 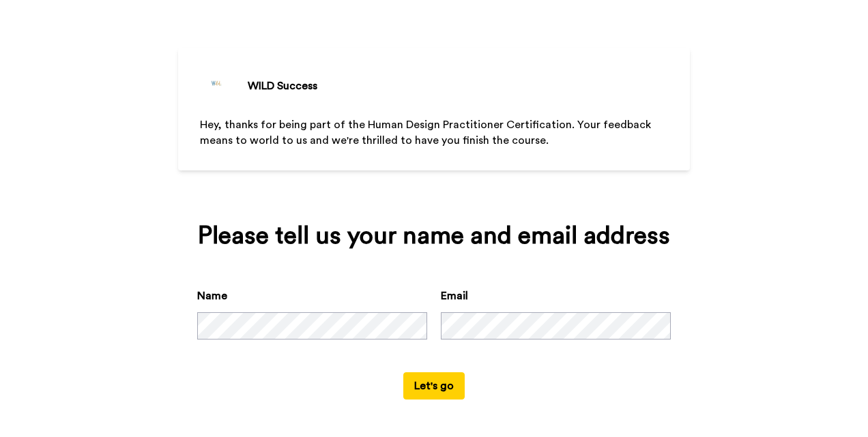 What do you see at coordinates (282, 86) in the screenshot?
I see `div: WILD Success` at bounding box center [282, 86].